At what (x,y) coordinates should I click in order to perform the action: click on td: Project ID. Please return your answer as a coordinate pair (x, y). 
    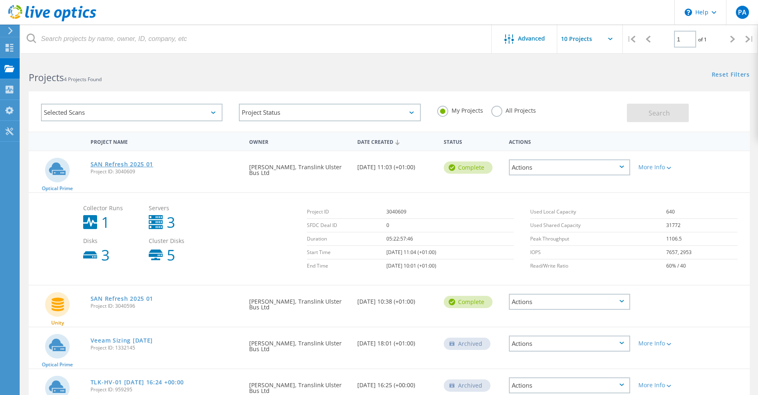
    Looking at the image, I should click on (346, 212).